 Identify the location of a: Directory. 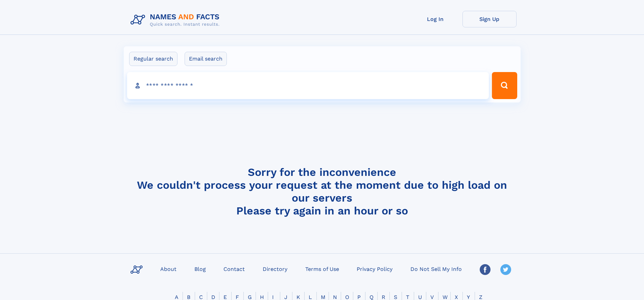
(275, 269).